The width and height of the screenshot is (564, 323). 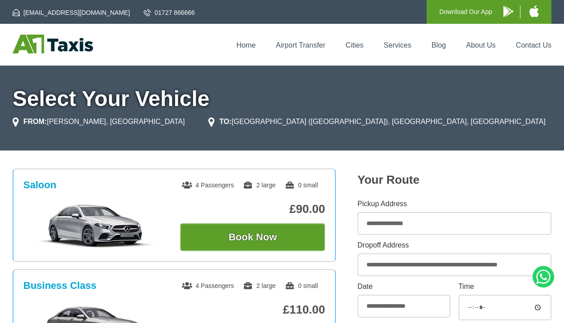 I want to click on a: Blog, so click(x=439, y=45).